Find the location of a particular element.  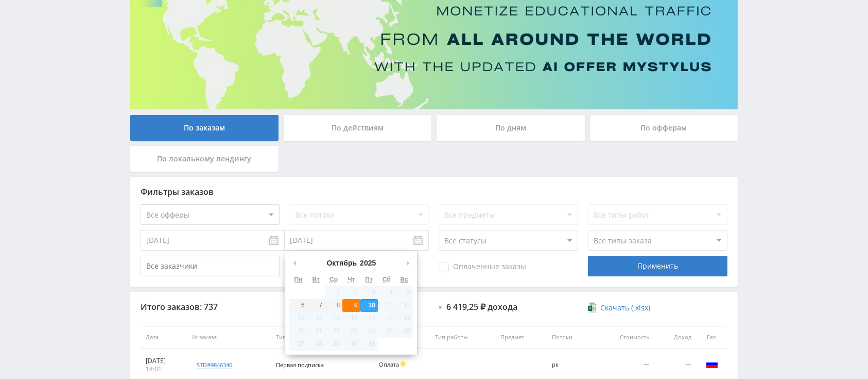

abbr: Пятница is located at coordinates (369, 279).